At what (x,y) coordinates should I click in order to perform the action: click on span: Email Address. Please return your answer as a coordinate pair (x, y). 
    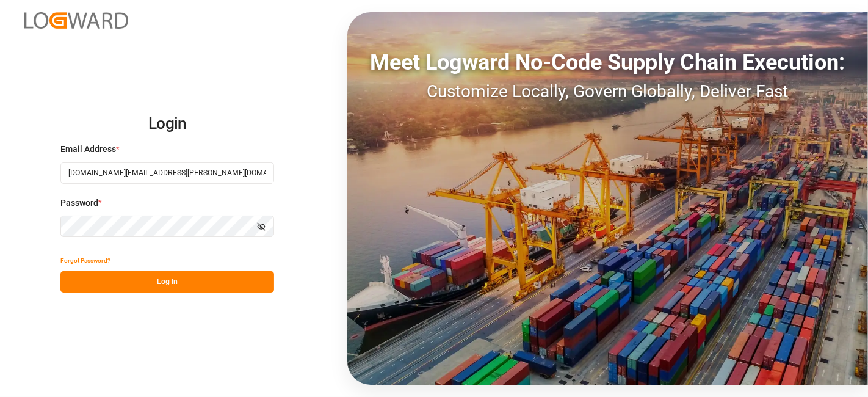
    Looking at the image, I should click on (88, 149).